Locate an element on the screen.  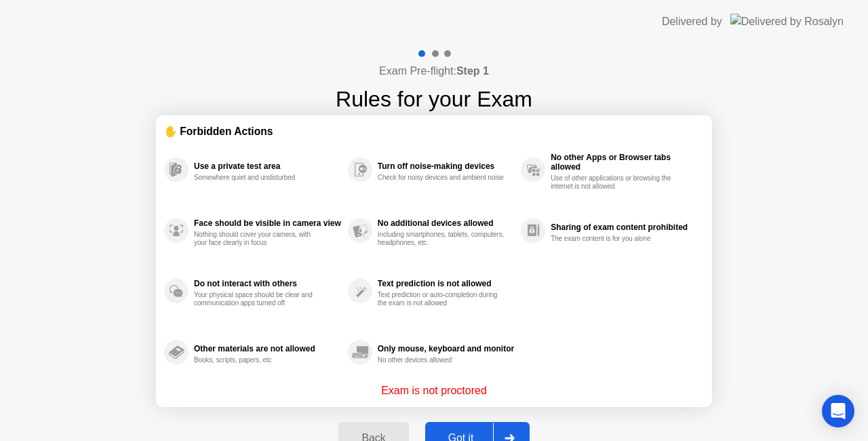
div: Text prediction is not allowed is located at coordinates (445, 283).